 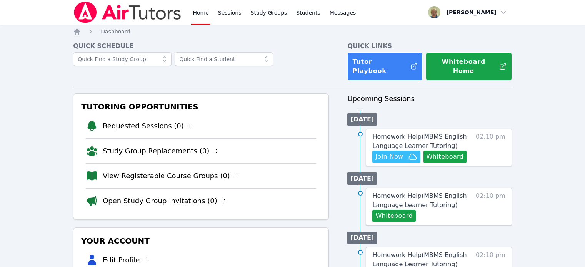 What do you see at coordinates (122, 59) in the screenshot?
I see `input: Quick Find a Study Group` at bounding box center [122, 59].